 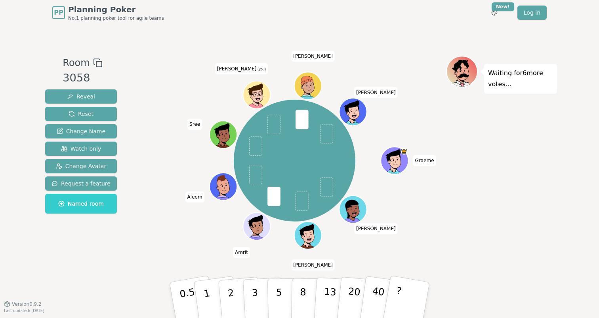 I want to click on button: Watch only, so click(x=81, y=149).